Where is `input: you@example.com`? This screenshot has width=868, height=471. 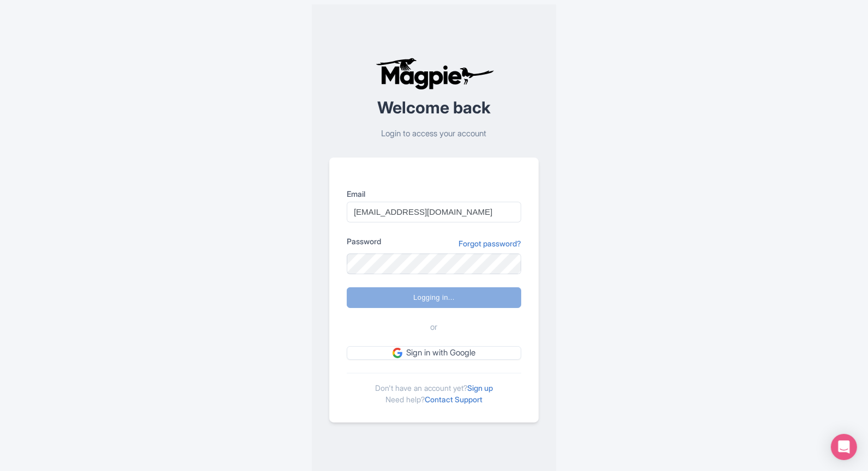 input: you@example.com is located at coordinates (434, 212).